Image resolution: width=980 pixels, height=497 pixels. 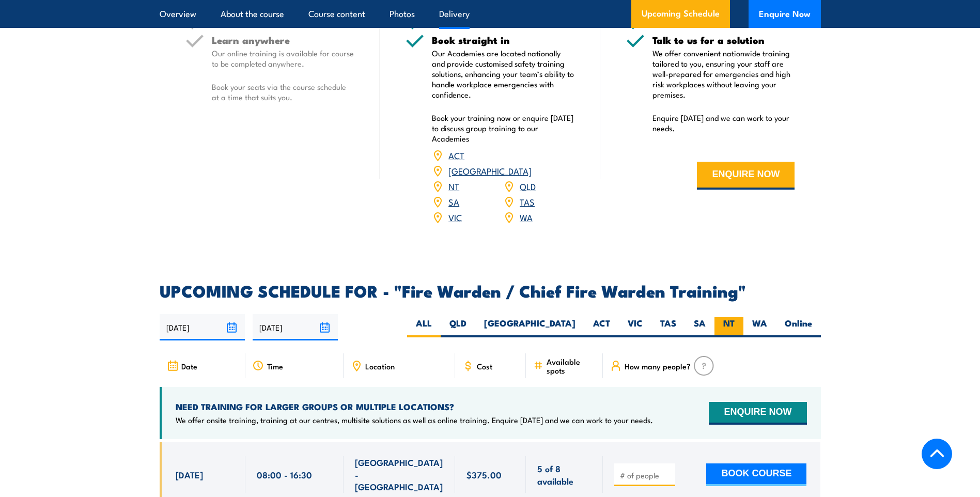 What do you see at coordinates (729, 327) in the screenshot?
I see `label: NT` at bounding box center [729, 327].